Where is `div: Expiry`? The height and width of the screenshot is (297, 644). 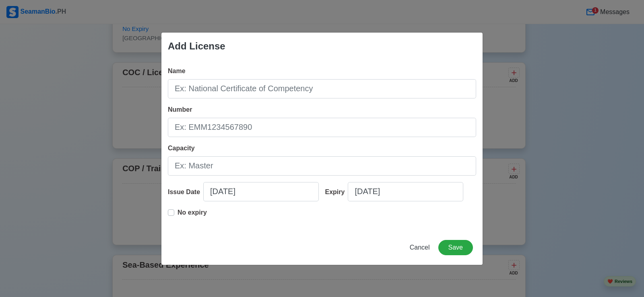
div: Expiry is located at coordinates (336, 192).